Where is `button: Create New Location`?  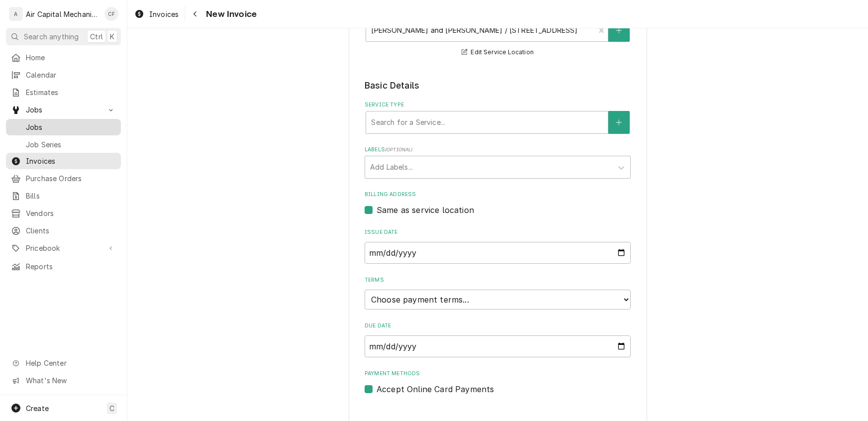 button: Create New Location is located at coordinates (619, 31).